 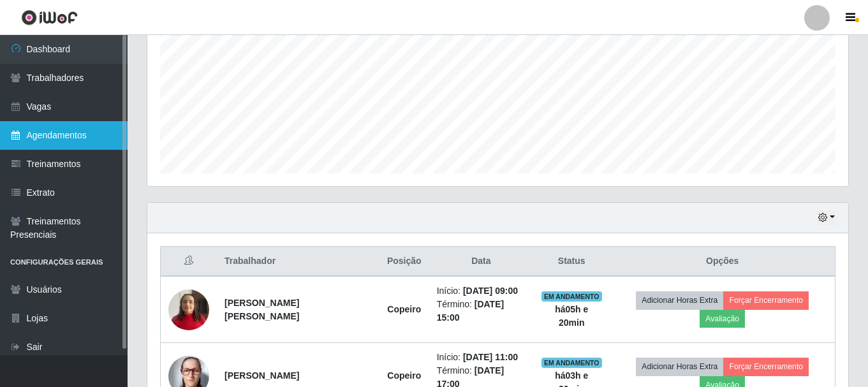 I want to click on li: Término:, so click(x=481, y=311).